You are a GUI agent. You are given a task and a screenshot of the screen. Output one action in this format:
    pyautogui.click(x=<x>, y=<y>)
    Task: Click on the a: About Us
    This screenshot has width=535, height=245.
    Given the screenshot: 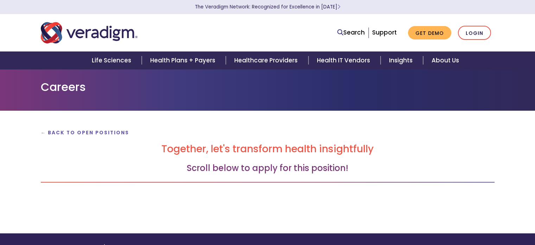 What is the action you would take?
    pyautogui.click(x=445, y=60)
    